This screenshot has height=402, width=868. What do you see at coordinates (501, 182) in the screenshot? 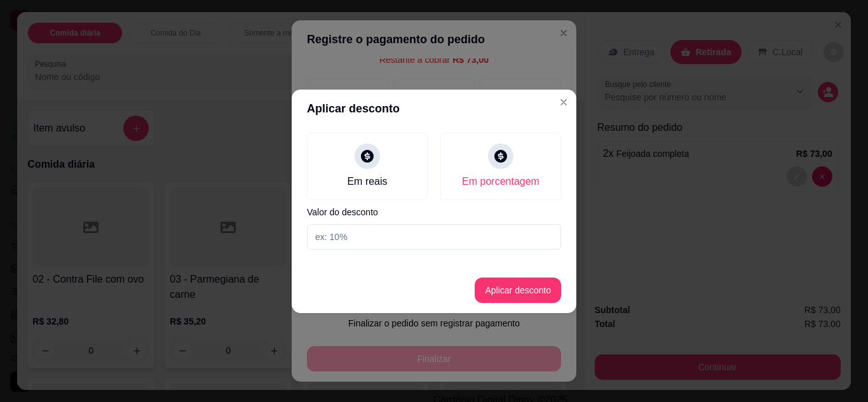
I see `div: Em porcentagem` at bounding box center [501, 182].